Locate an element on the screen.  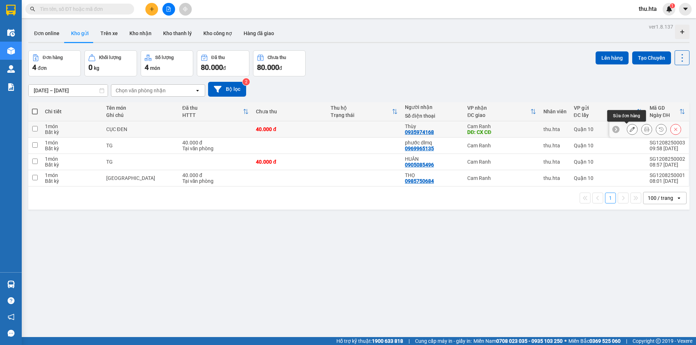
button: 1 is located at coordinates (610, 198).